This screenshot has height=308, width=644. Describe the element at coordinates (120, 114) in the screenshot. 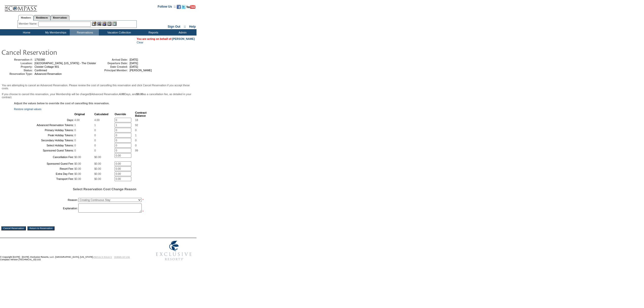

I see `b: Override` at that location.